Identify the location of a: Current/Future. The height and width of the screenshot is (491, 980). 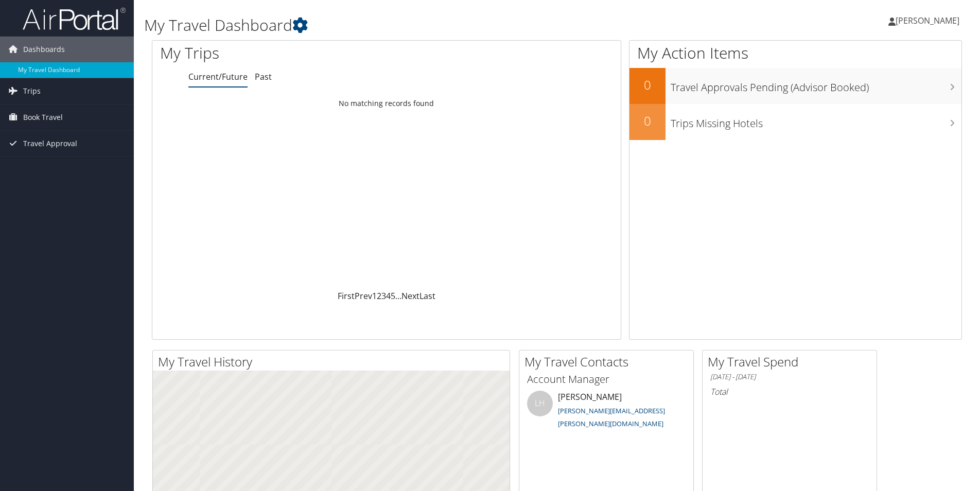
(217, 77).